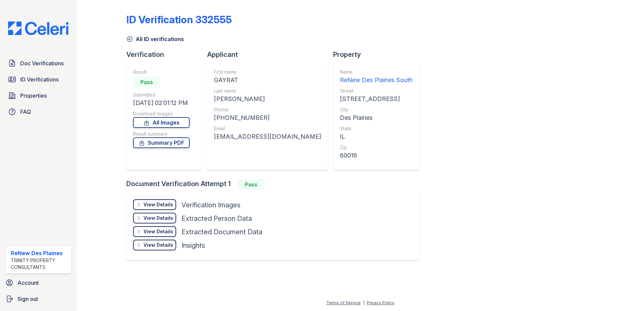 Image resolution: width=644 pixels, height=311 pixels. I want to click on div: ReNew Des Plaines South, so click(376, 80).